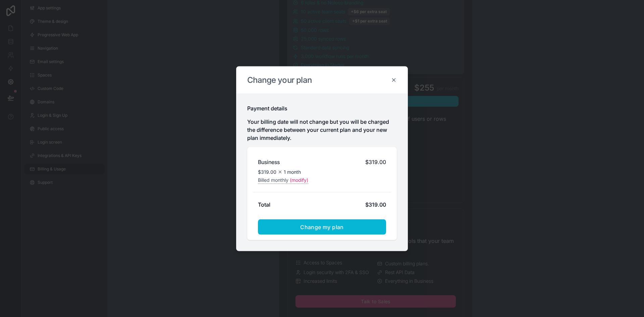 The image size is (644, 317). I want to click on span: Billed monthly, so click(273, 180).